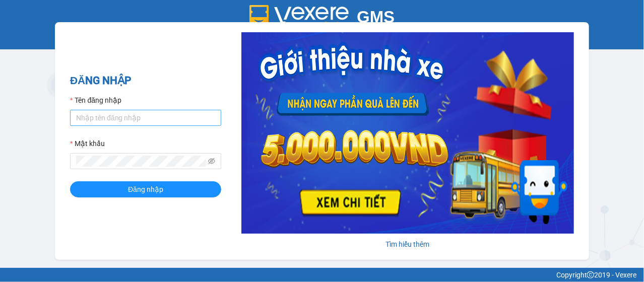 This screenshot has height=282, width=644. What do you see at coordinates (146, 81) in the screenshot?
I see `h2: ĐĂNG NHẬP` at bounding box center [146, 81].